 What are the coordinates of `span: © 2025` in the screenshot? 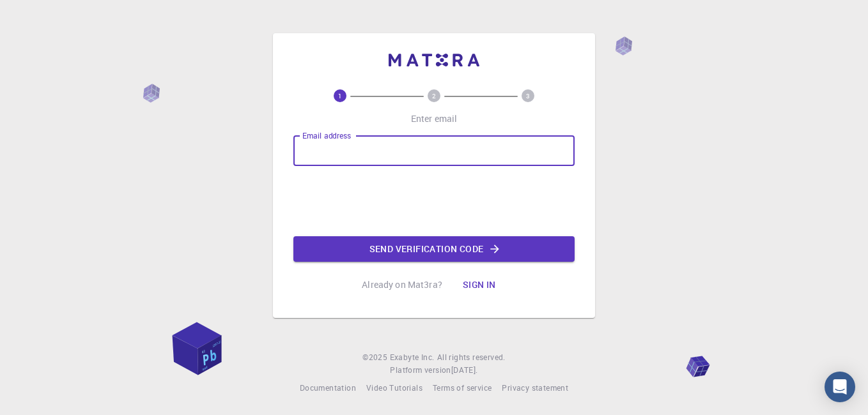 It's located at (376, 357).